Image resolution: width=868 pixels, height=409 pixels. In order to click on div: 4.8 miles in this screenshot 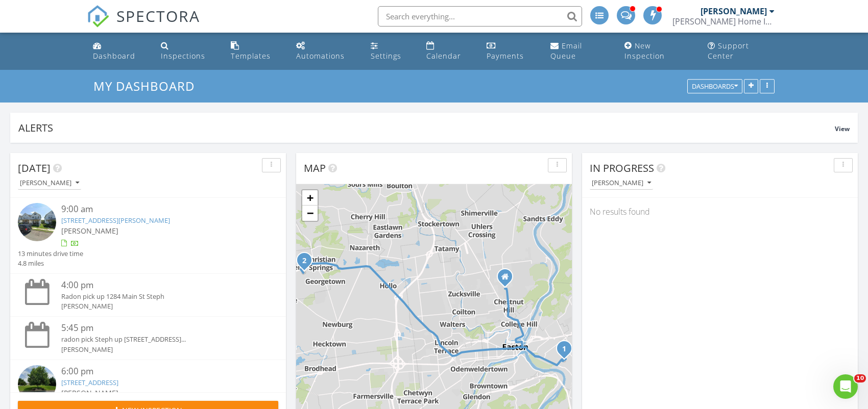, I will do `click(51, 263)`.